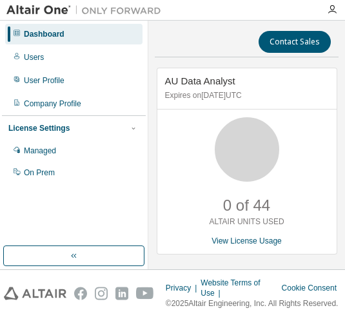  Describe the element at coordinates (295, 42) in the screenshot. I see `button: Contact Sales` at that location.